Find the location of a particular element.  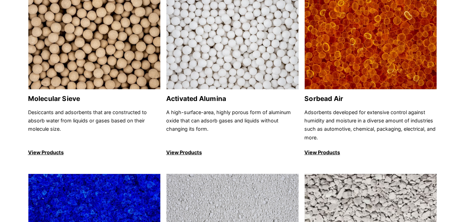

h2: Sorbead Air is located at coordinates (370, 99).